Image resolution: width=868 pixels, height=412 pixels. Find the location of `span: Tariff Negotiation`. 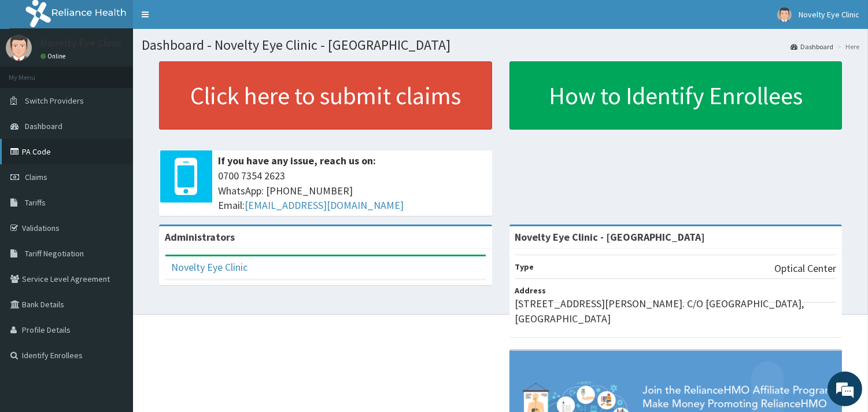

span: Tariff Negotiation is located at coordinates (54, 253).